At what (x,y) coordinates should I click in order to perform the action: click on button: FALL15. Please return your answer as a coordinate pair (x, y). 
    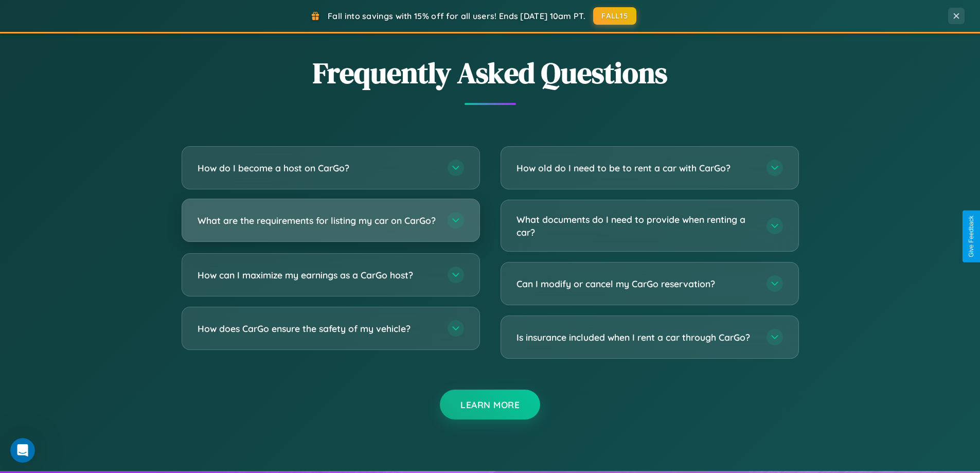
    Looking at the image, I should click on (615, 16).